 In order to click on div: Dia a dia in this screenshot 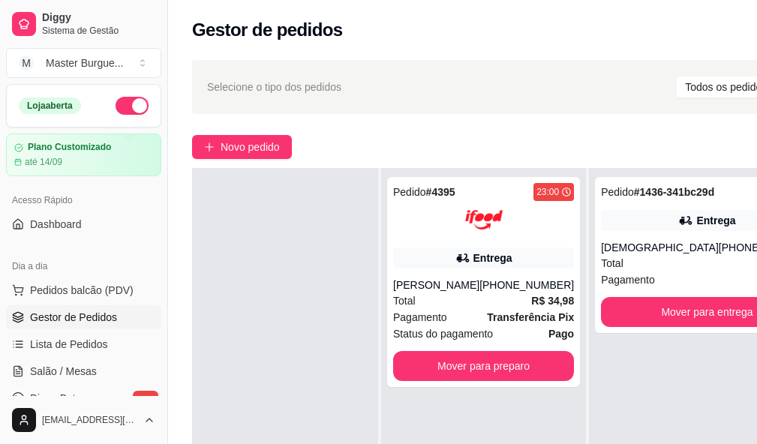, I will do `click(83, 266)`.